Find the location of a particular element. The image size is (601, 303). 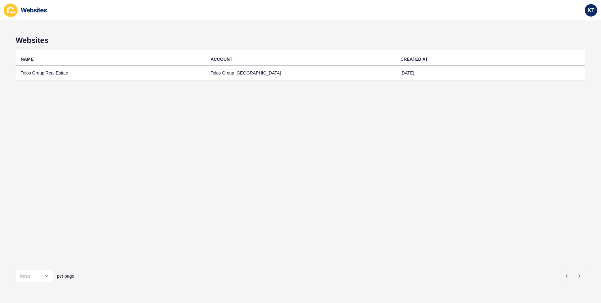

span: per page is located at coordinates (65, 276).